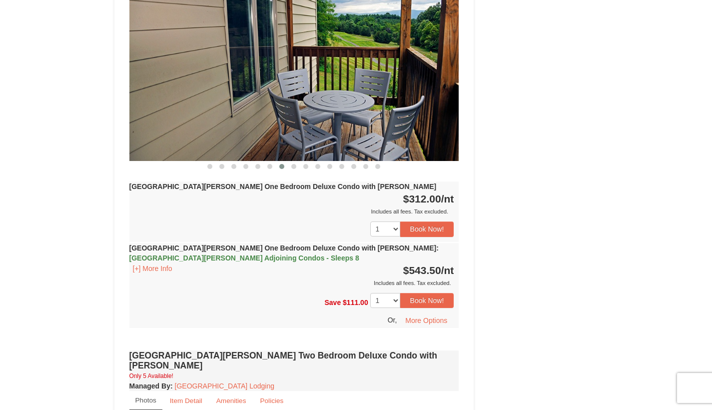 Image resolution: width=712 pixels, height=410 pixels. Describe the element at coordinates (422, 270) in the screenshot. I see `span: $543.50` at that location.